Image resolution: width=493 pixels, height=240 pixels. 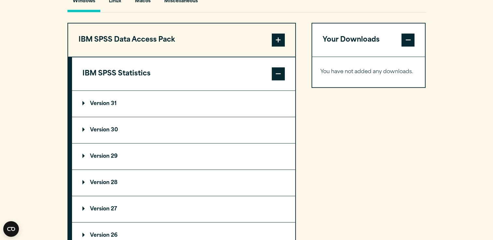 What do you see at coordinates (99, 104) in the screenshot?
I see `p: Version 31` at bounding box center [99, 104].